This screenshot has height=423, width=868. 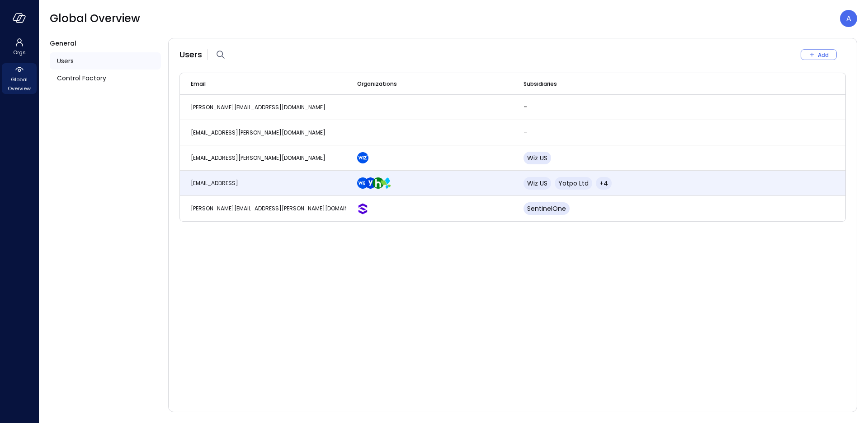 I want to click on div: Add, so click(x=824, y=55).